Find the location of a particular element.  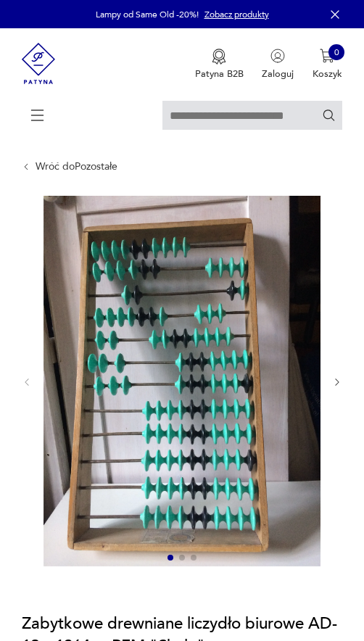

button: 0Koszyk is located at coordinates (327, 65).